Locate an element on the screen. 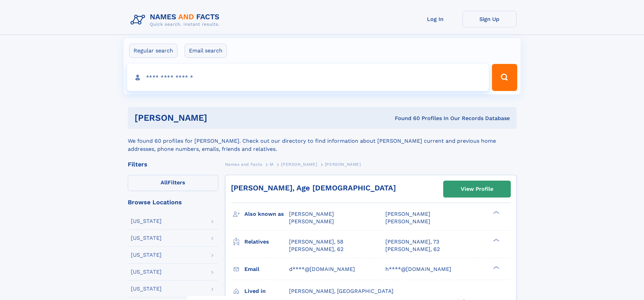  a: Names and Facts is located at coordinates (243, 164).